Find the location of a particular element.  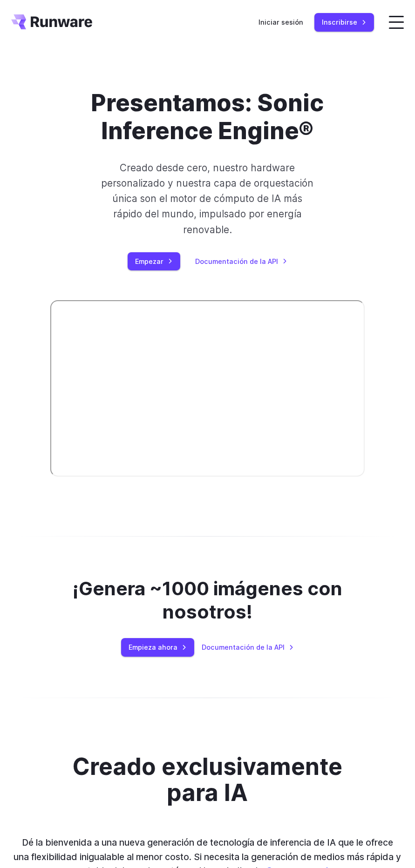

font: Presentamos: Sonic Inference Engine® is located at coordinates (208, 117).